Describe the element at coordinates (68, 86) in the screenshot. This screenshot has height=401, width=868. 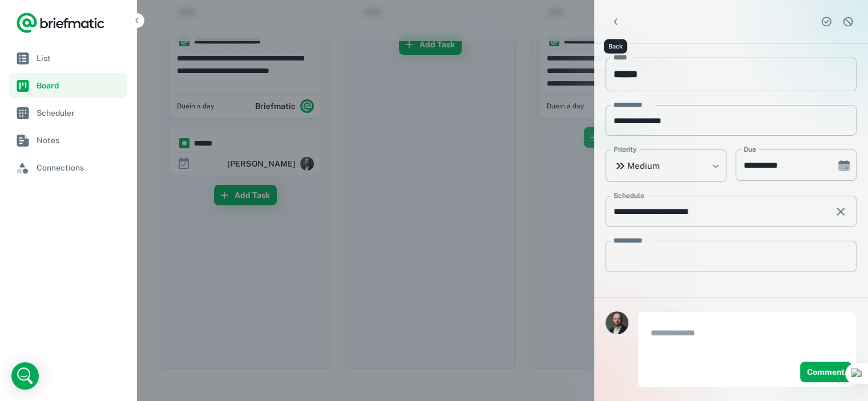
I see `a: Board` at that location.